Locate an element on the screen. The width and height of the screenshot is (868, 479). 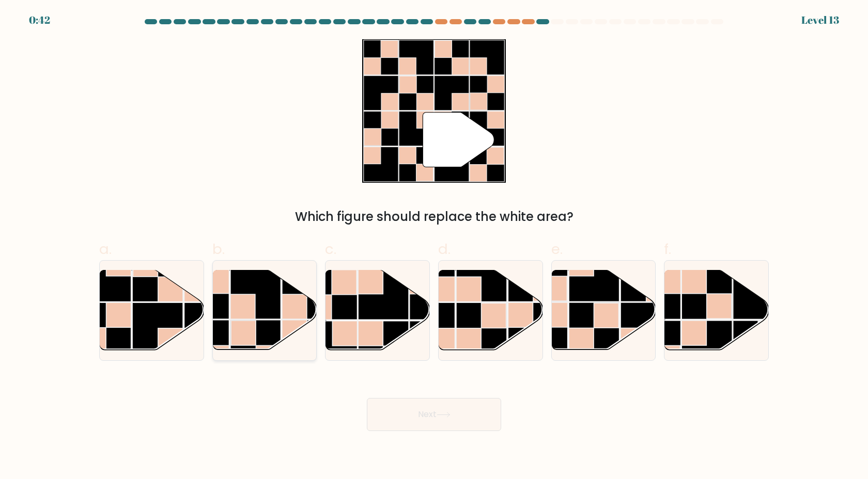
span: c. is located at coordinates (331, 249).